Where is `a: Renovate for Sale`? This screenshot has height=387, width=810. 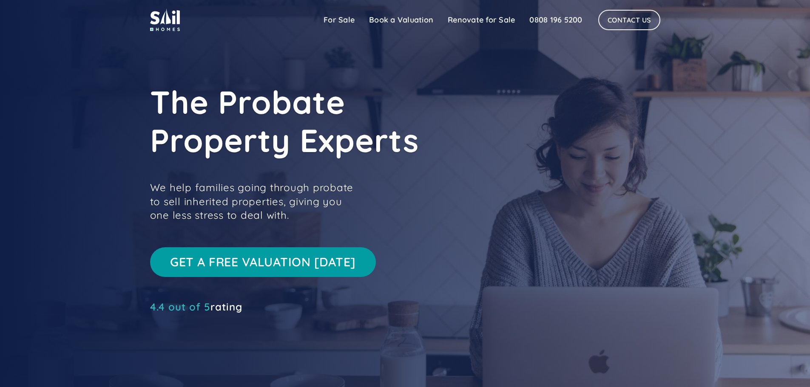 a: Renovate for Sale is located at coordinates (481, 20).